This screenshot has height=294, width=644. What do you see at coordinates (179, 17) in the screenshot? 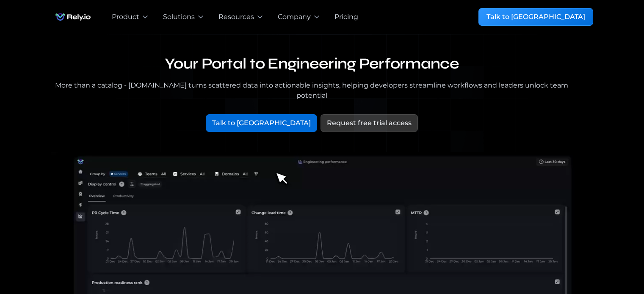
I see `div: Solutions` at bounding box center [179, 17].